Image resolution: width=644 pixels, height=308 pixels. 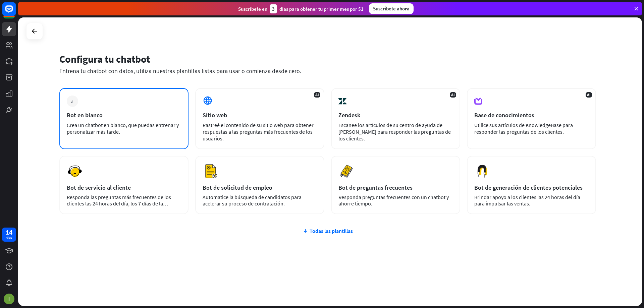 I want to click on font: Automatice la búsqueda de candidatos para acelerar su proceso de contratación., so click(x=252, y=200).